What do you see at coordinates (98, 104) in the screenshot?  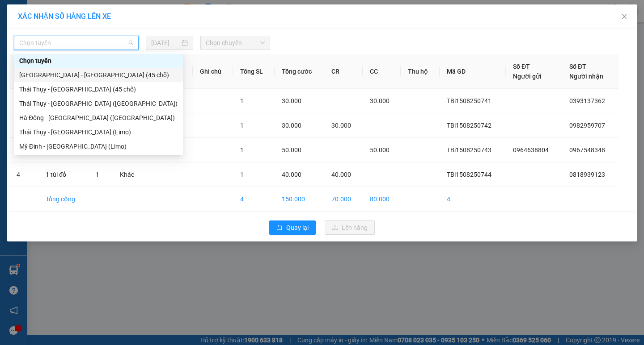 I see `div: Thái Thụy - Hà Đông (Limo)` at bounding box center [98, 104].